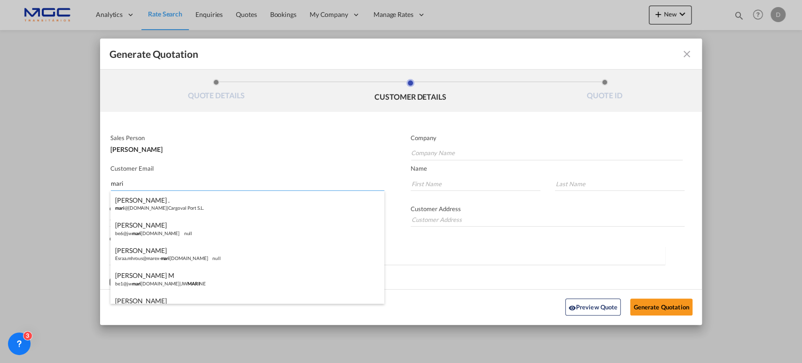  I want to click on md-icon: icon-close fg-AAA8AD cursor m-0, so click(687, 54).